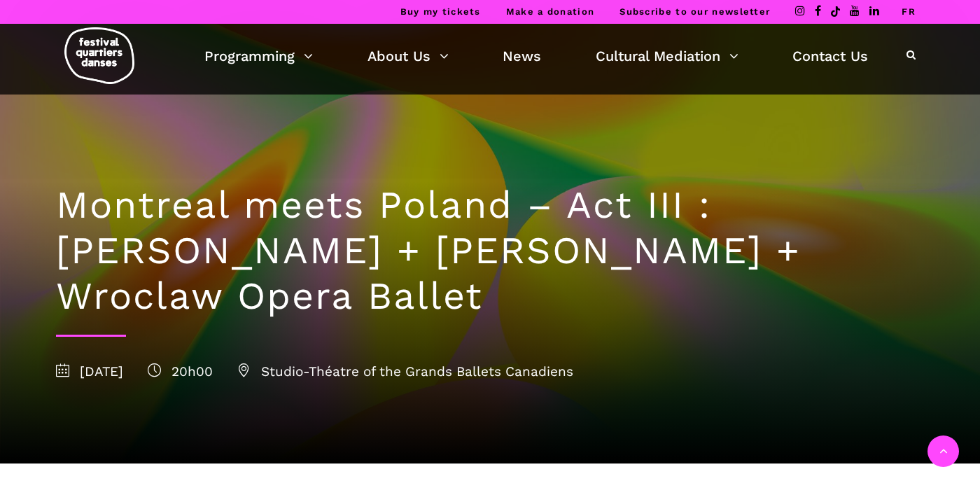  What do you see at coordinates (550, 11) in the screenshot?
I see `a: Make a donation` at bounding box center [550, 11].